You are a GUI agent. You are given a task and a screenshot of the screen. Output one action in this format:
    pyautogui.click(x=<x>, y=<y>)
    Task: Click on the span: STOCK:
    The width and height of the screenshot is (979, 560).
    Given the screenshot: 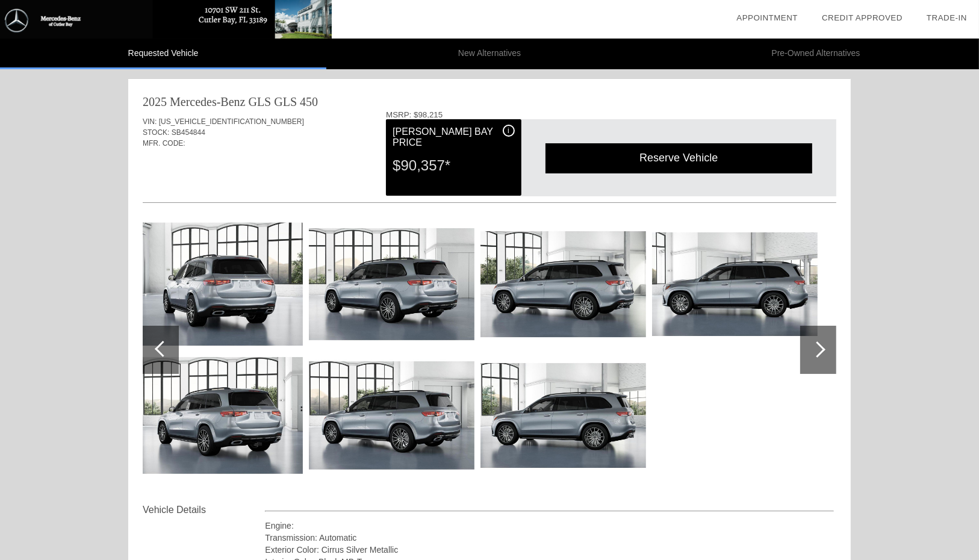 What is the action you would take?
    pyautogui.click(x=156, y=133)
    